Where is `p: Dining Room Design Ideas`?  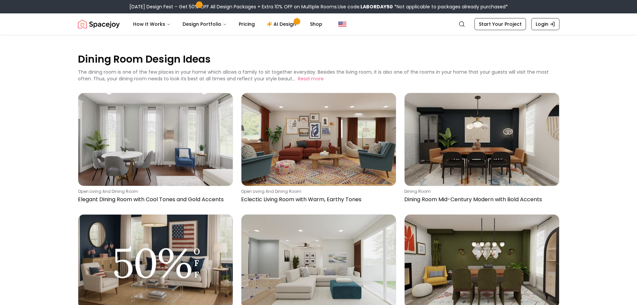 p: Dining Room Design Ideas is located at coordinates (319, 59).